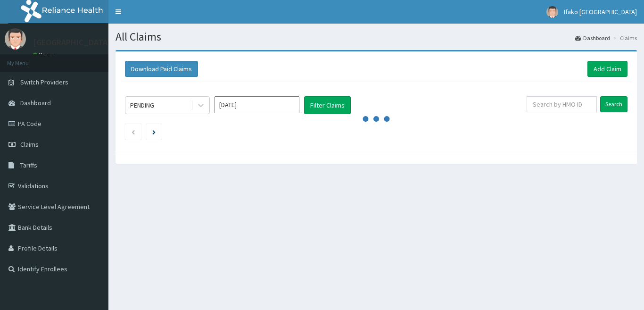  I want to click on span: Tariffs, so click(29, 165).